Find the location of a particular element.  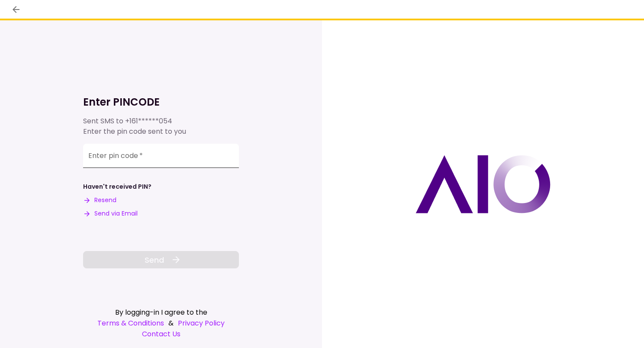

span: Send is located at coordinates (154, 260).